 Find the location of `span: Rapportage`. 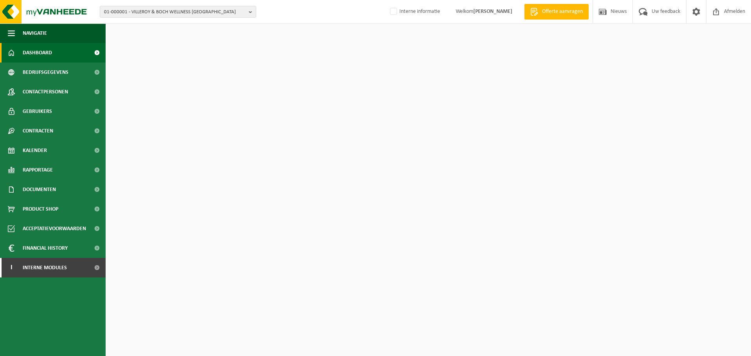

span: Rapportage is located at coordinates (38, 170).